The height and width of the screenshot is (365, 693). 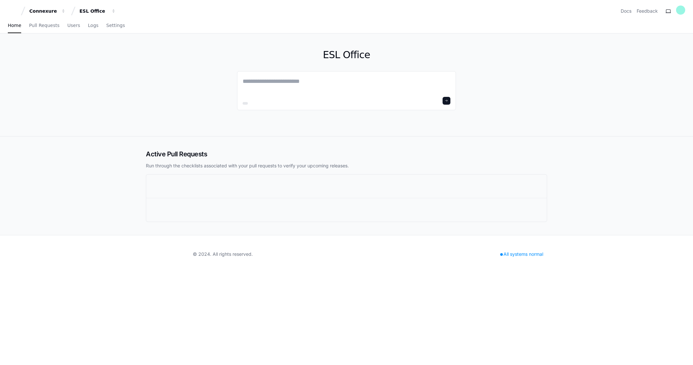 What do you see at coordinates (93, 25) in the screenshot?
I see `span: Logs` at bounding box center [93, 25].